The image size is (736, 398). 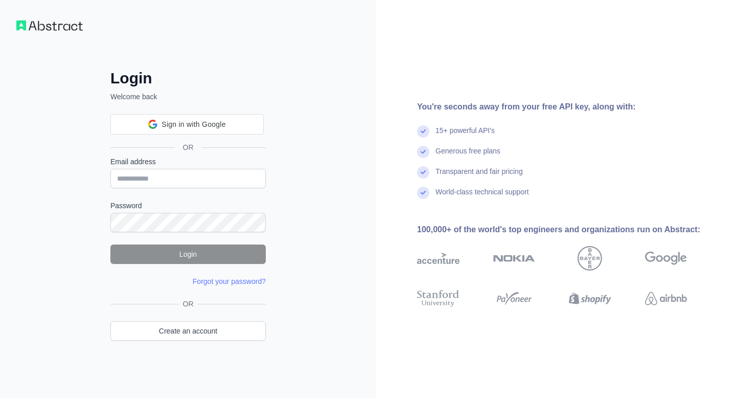 What do you see at coordinates (188, 205) in the screenshot?
I see `label: Password` at bounding box center [188, 205].